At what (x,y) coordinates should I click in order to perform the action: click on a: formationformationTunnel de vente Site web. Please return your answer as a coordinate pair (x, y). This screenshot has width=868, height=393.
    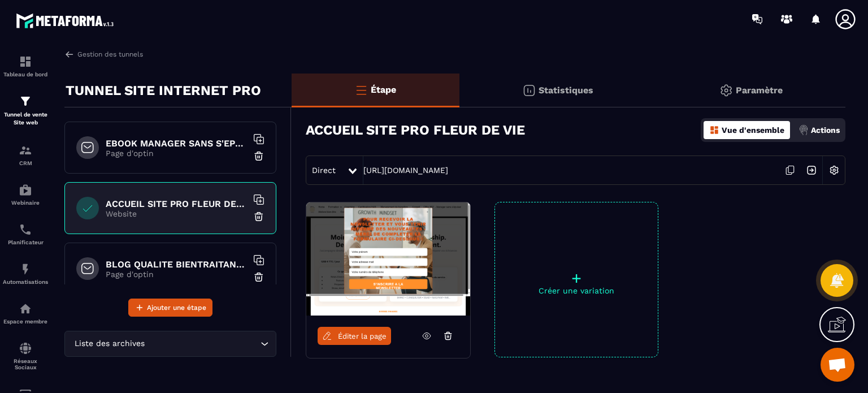
    Looking at the image, I should click on (25, 110).